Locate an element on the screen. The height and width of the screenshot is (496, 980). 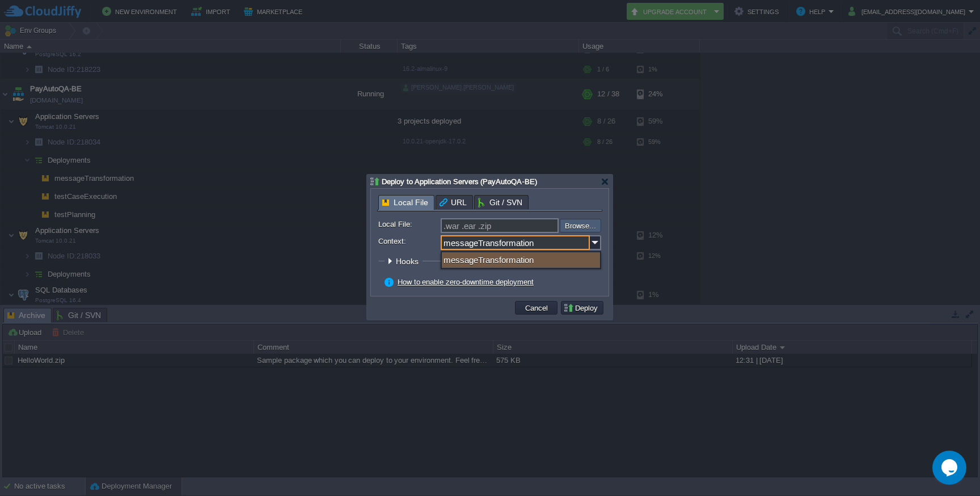
a: How to enable zero-downtime deployment is located at coordinates (466, 282).